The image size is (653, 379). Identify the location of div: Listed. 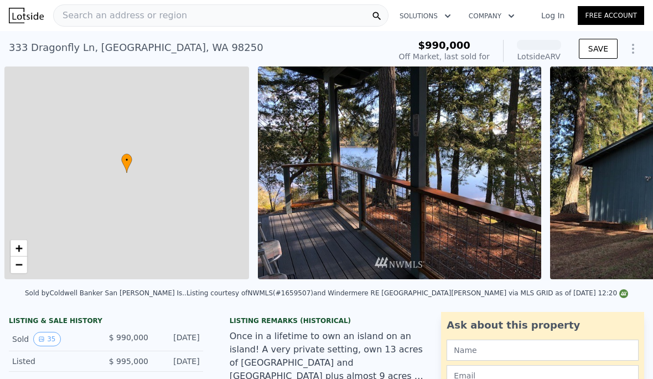
(54, 361).